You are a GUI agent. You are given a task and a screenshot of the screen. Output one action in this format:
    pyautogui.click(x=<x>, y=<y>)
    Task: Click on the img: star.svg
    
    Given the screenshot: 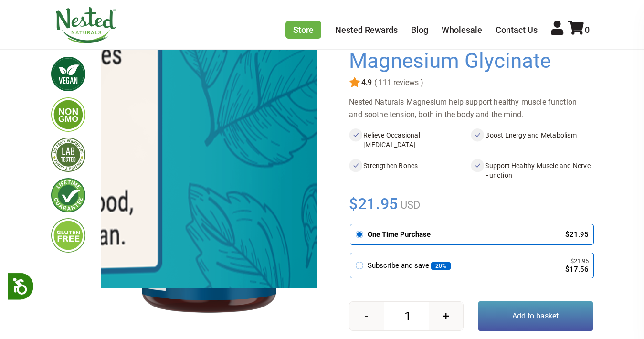 What is the action you would take?
    pyautogui.click(x=354, y=83)
    